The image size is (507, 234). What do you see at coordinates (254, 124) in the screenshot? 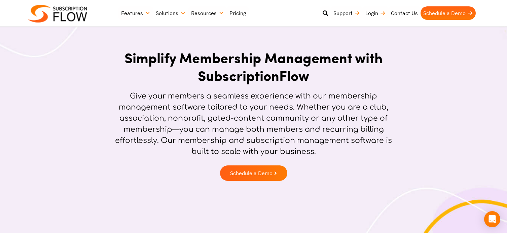
I see `p: Give your members a seamless experience with our membership management software tailored to your ...` at bounding box center [254, 124].